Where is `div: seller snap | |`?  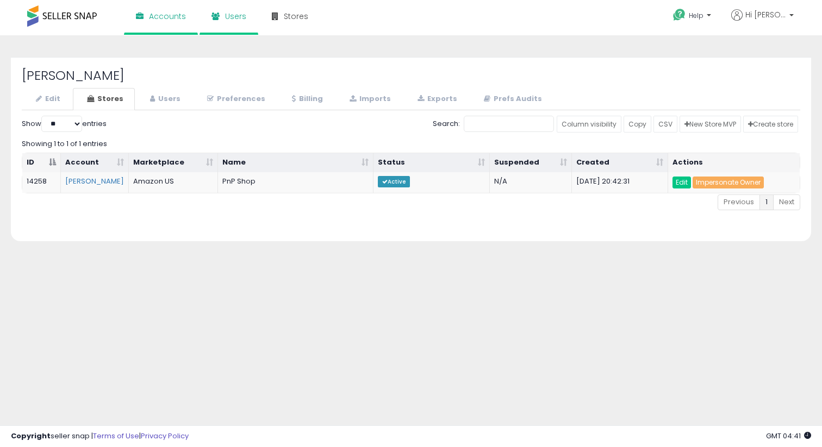 div: seller snap | | is located at coordinates (100, 437).